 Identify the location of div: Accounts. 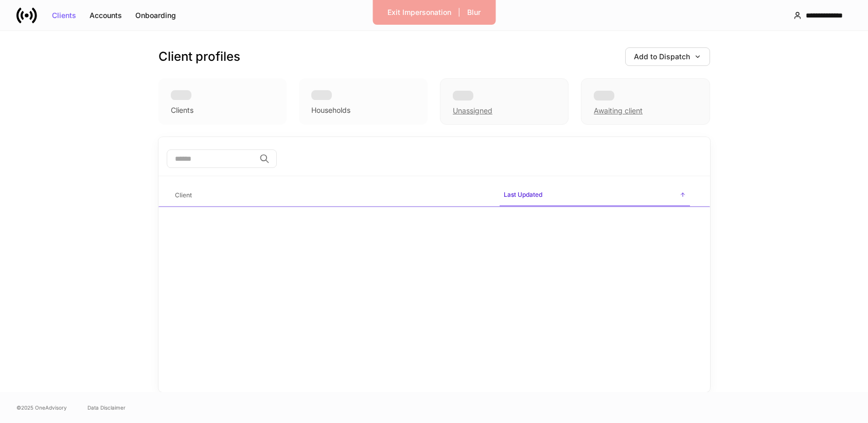
(106, 16).